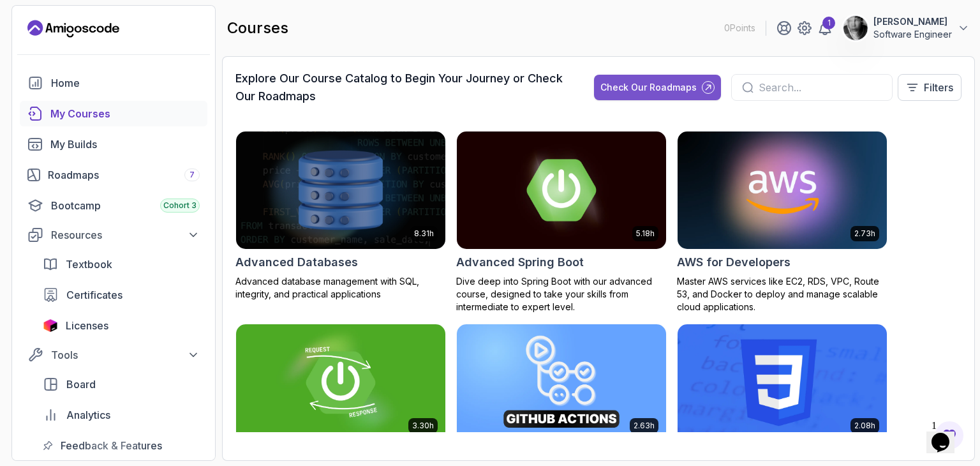  I want to click on a: analytics, so click(121, 415).